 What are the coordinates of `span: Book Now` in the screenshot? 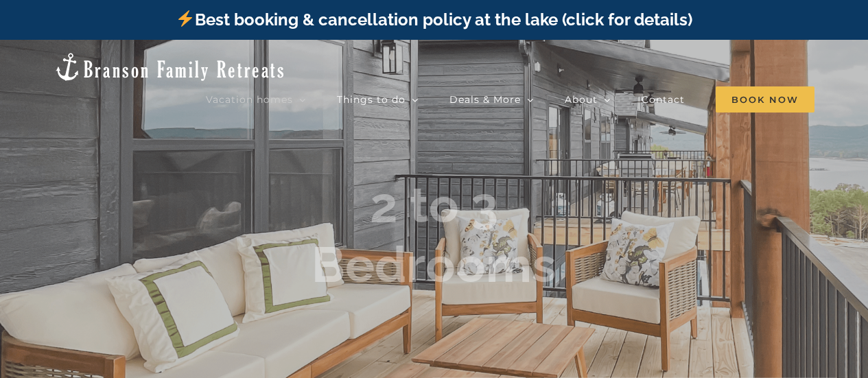 It's located at (766, 100).